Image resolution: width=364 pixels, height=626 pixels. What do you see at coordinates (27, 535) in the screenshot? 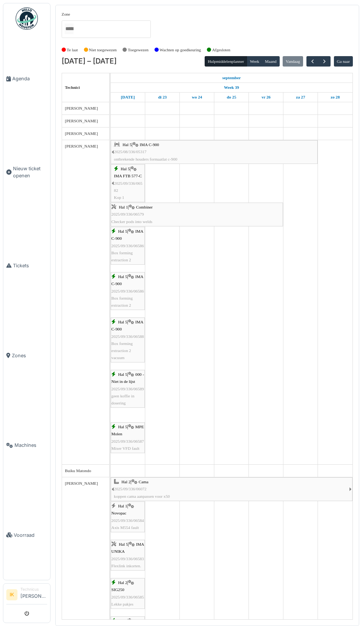
I see `a: Voorraad` at bounding box center [27, 535].